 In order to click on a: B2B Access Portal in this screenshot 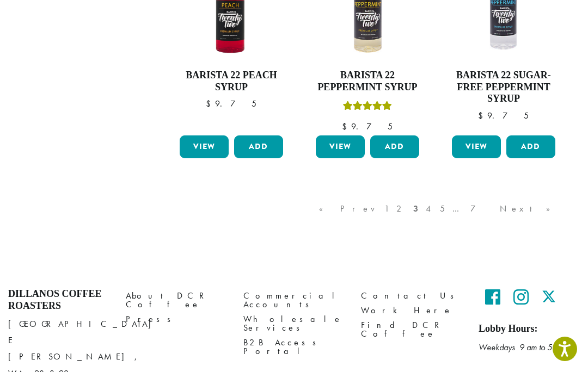, I will do `click(294, 347)`.